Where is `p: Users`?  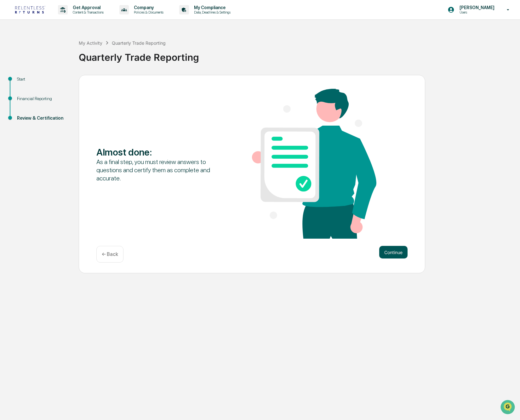
p: Users is located at coordinates (476, 13).